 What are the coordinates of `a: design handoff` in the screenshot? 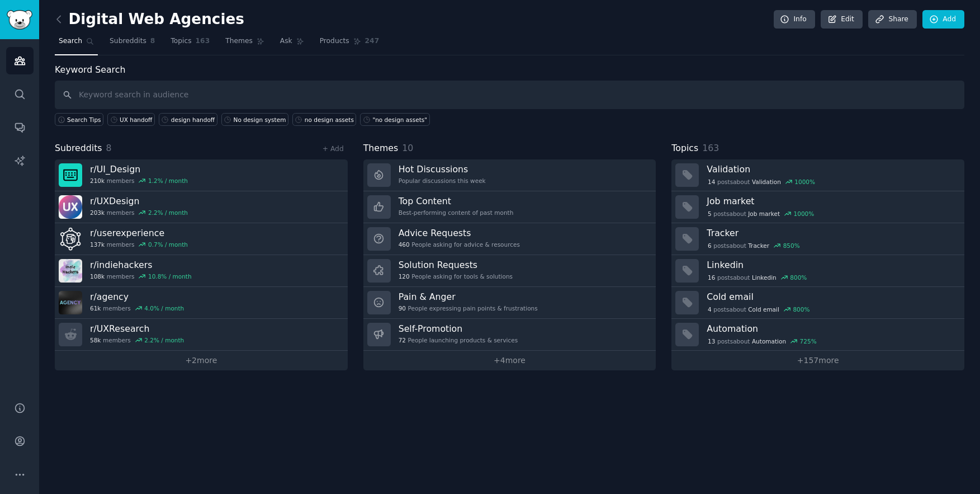 It's located at (188, 119).